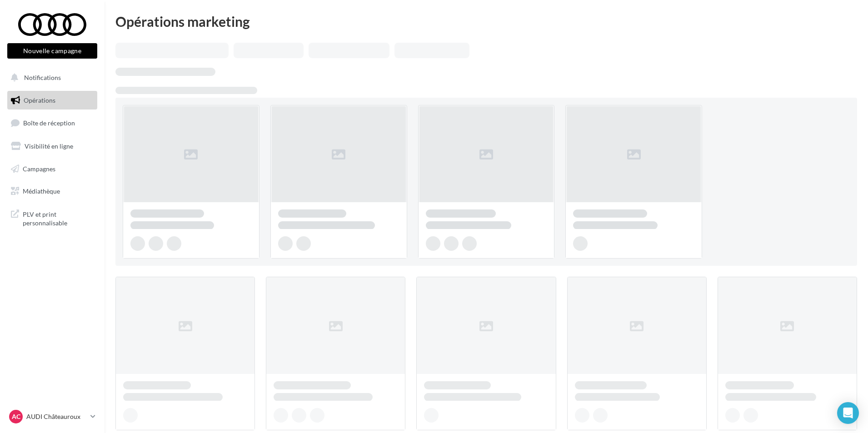 The image size is (868, 433). I want to click on span: Médiathèque, so click(41, 191).